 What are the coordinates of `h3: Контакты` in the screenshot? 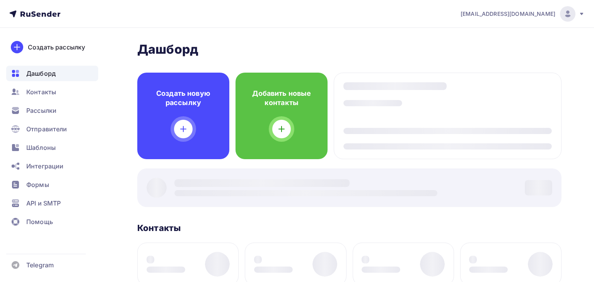 It's located at (159, 228).